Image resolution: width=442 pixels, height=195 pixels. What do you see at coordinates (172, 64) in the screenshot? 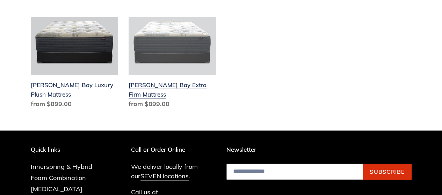
I see `a: Chadwick Bay Extra Firm Mattress` at bounding box center [172, 64].